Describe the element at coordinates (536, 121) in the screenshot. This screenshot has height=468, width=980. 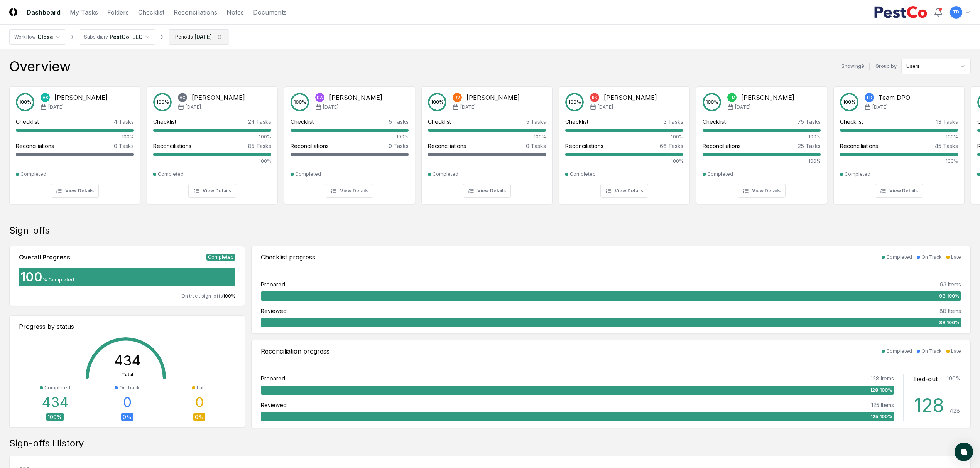
I see `div: 5 Tasks` at that location.